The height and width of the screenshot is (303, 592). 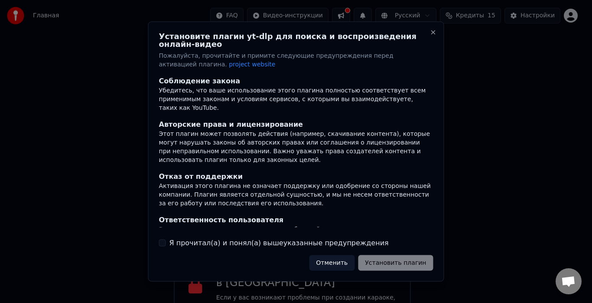 What do you see at coordinates (296, 40) in the screenshot?
I see `h2: Установите плагин yt-dlp для поиска и воспроизведения онлайн-видео` at bounding box center [296, 40].